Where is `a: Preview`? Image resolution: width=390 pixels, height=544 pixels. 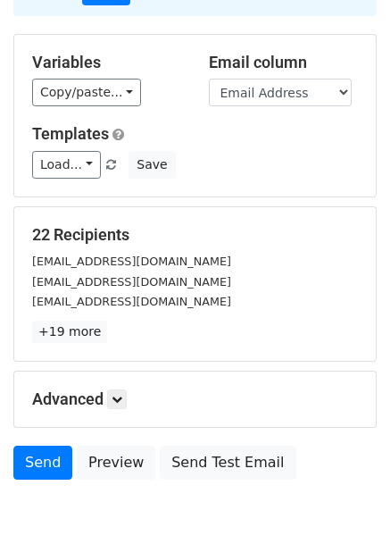
a: Preview is located at coordinates (116, 463).